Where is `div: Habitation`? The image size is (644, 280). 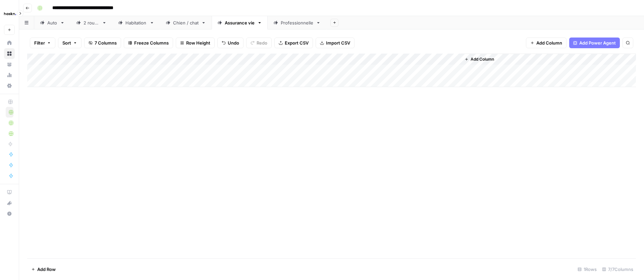
div: Habitation is located at coordinates (136, 23).